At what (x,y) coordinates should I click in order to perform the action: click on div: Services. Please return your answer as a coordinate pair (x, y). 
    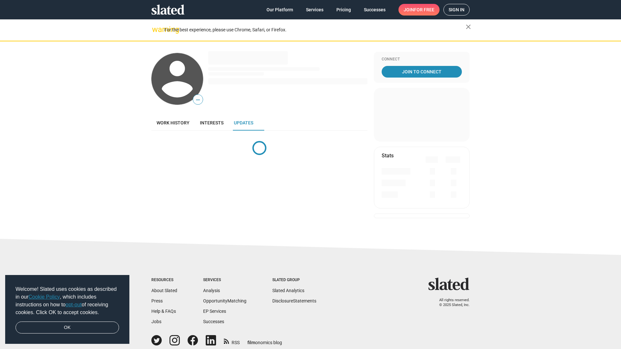
    Looking at the image, I should click on (225, 280).